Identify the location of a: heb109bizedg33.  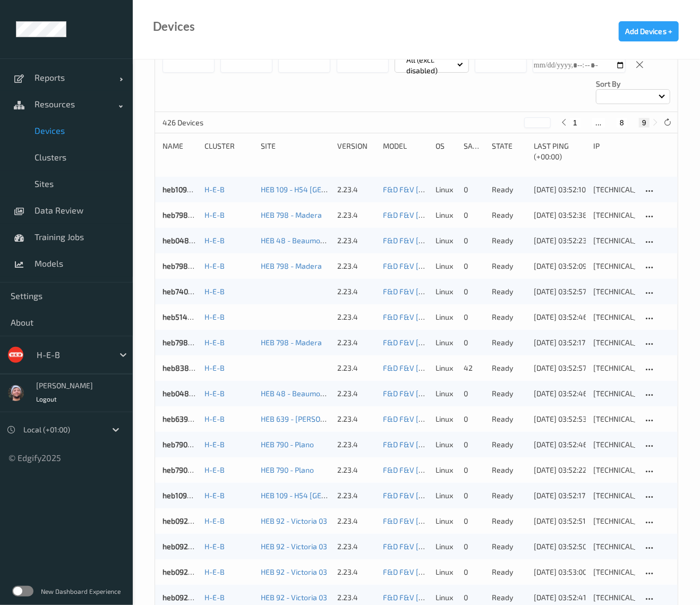
(190, 189).